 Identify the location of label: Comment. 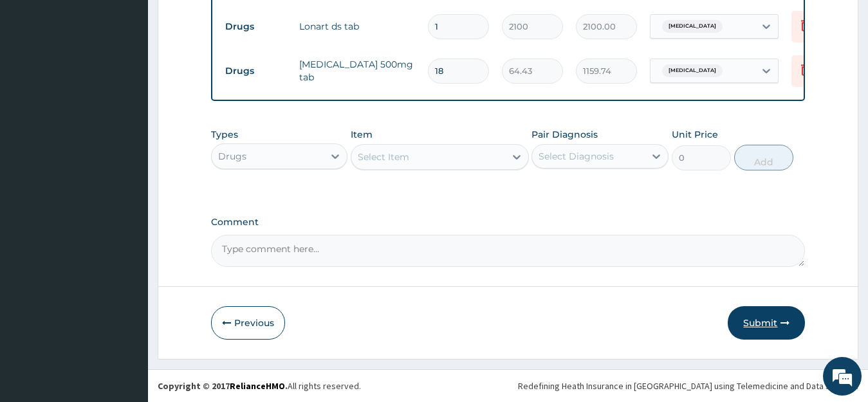
(508, 222).